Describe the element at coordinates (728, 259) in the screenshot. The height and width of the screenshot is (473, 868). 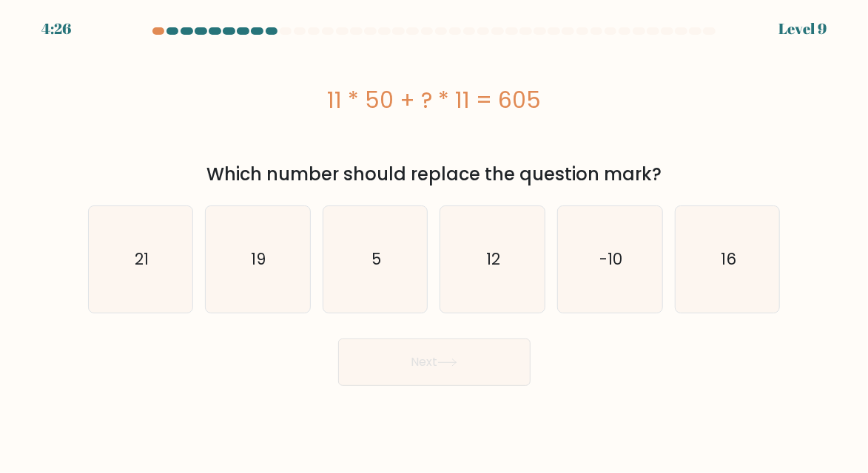
I see `text: 16` at that location.